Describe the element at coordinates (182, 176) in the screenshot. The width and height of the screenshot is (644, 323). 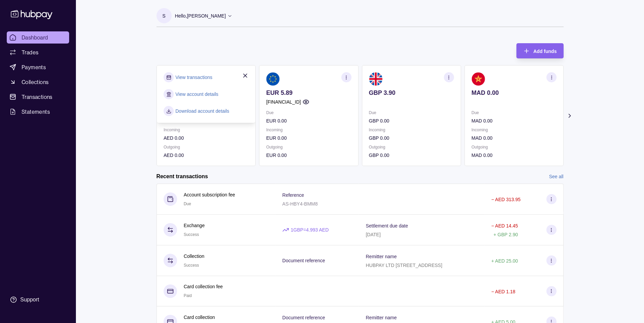
I see `h2: Recent transactions` at that location.